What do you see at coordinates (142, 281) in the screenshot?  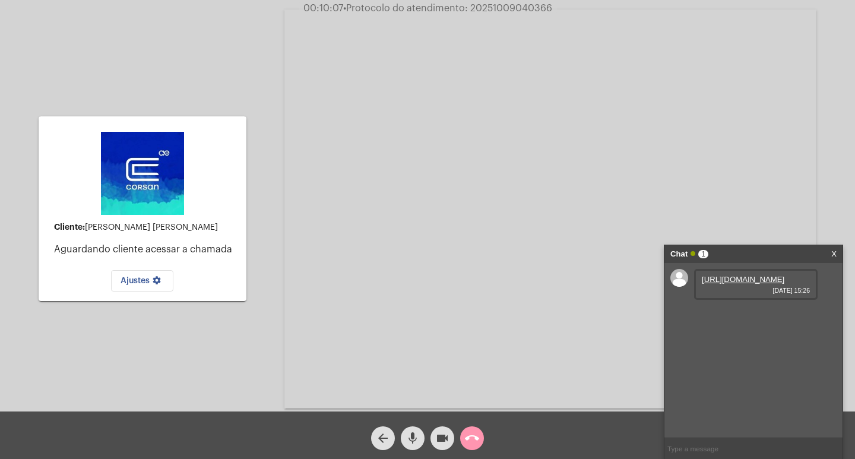 I see `span: Ajustes` at bounding box center [142, 281].